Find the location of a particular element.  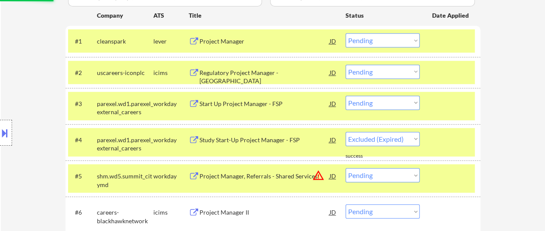

div: careers-blackhawknetwork is located at coordinates (125, 216).